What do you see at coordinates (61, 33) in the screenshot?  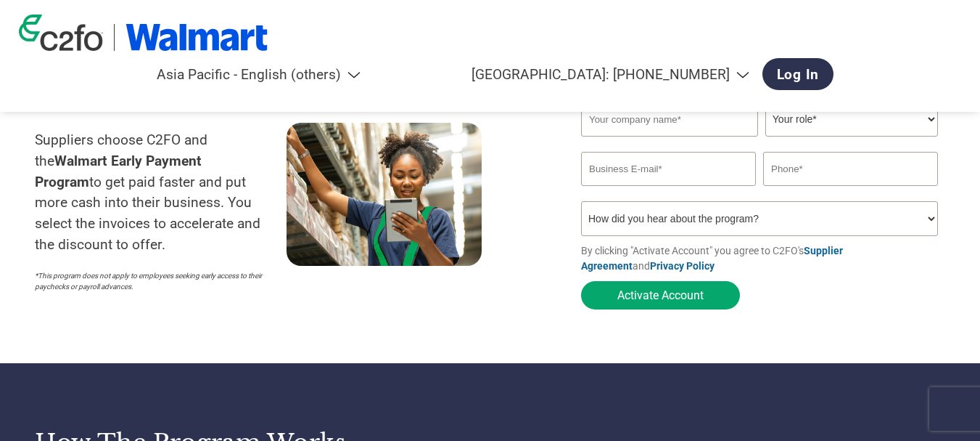 I see `img: c2fo logo` at bounding box center [61, 33].